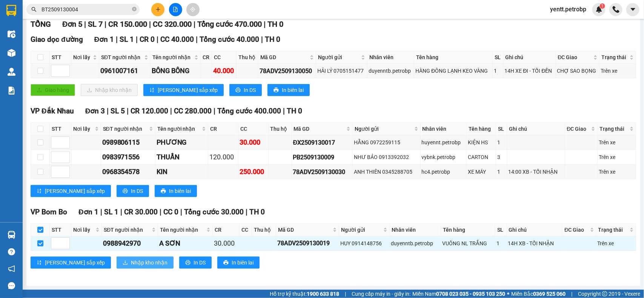  Describe the element at coordinates (128, 142) in the screenshot. I see `td: 0989806115` at that location.